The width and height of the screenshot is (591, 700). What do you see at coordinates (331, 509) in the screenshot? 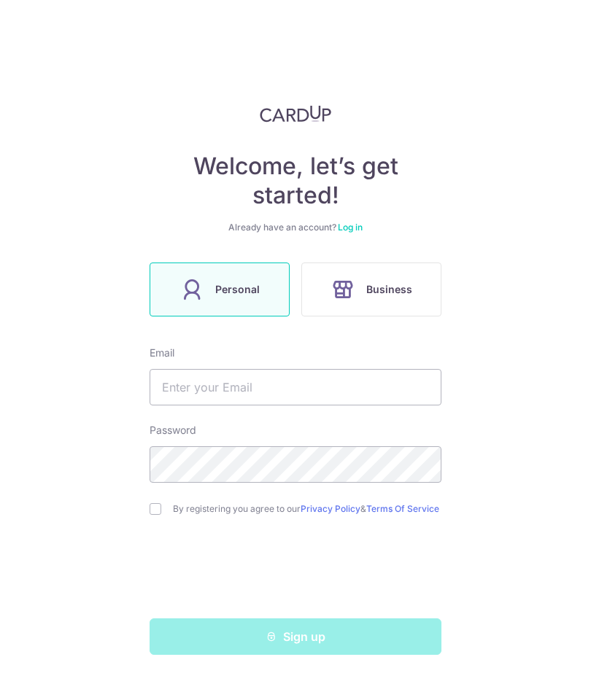
I see `a: Privacy Policy` at bounding box center [331, 509].